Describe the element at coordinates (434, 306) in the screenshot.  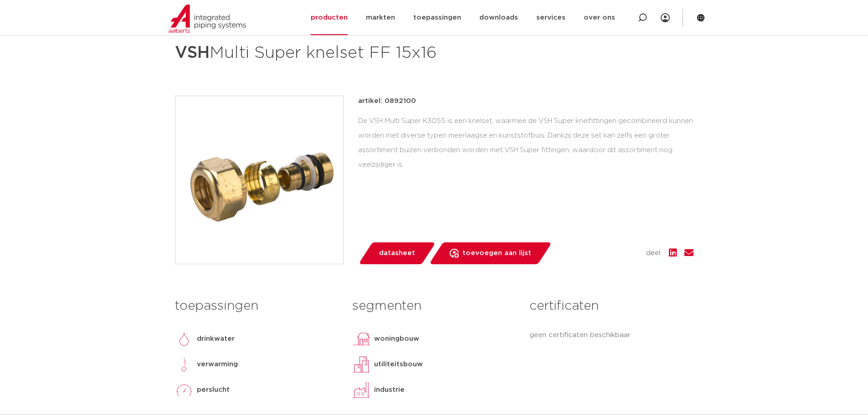
I see `h3: segmenten` at that location.